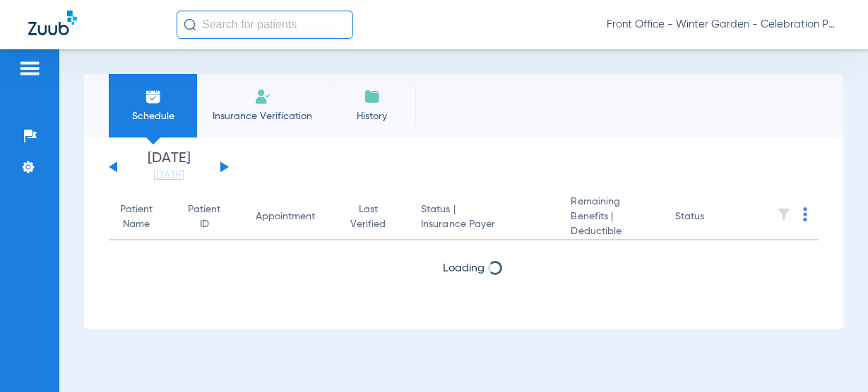 This screenshot has width=868, height=392. What do you see at coordinates (805, 215) in the screenshot?
I see `img: group-dot-blue.svg` at bounding box center [805, 215].